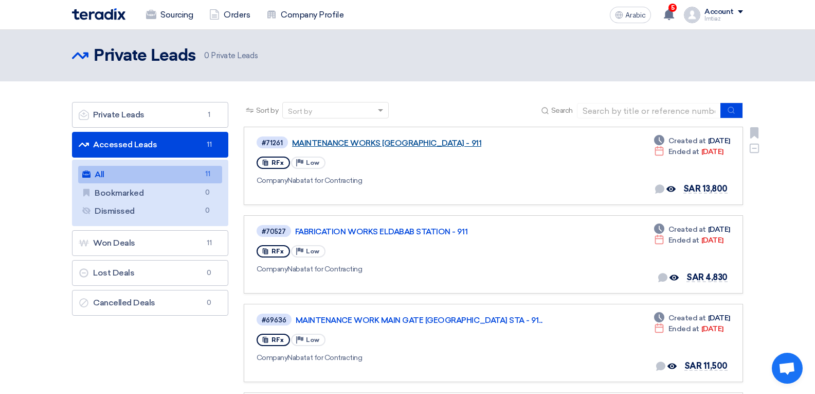 This screenshot has height=394, width=815. I want to click on font: Search, so click(562, 110).